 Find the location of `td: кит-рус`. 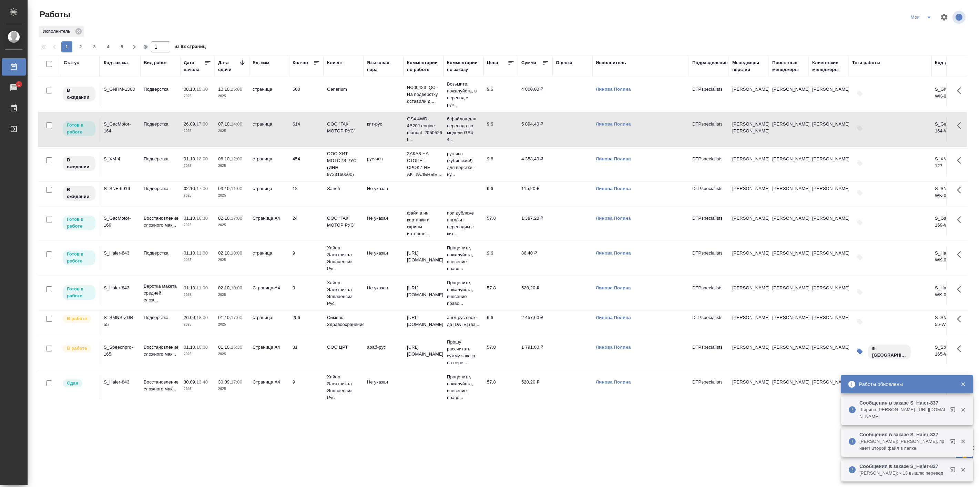

td: кит-рус is located at coordinates (384, 130).